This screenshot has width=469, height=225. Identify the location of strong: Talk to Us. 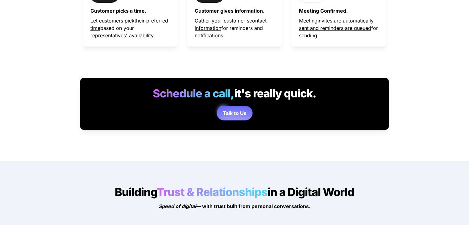
(234, 113).